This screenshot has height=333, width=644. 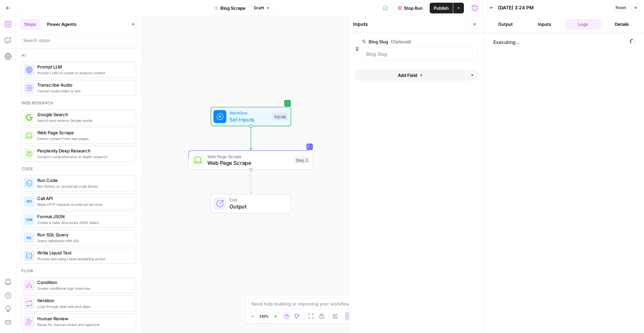 I want to click on div: Code, so click(x=79, y=169).